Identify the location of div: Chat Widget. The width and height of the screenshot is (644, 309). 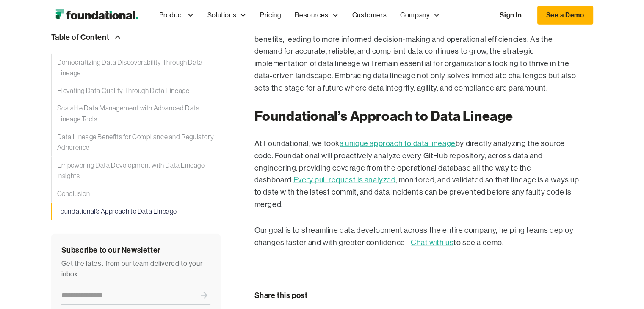
(623, 289).